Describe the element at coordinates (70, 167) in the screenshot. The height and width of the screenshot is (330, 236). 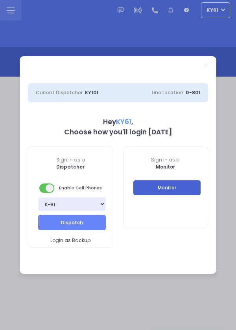
I see `b: Dispatcher` at that location.